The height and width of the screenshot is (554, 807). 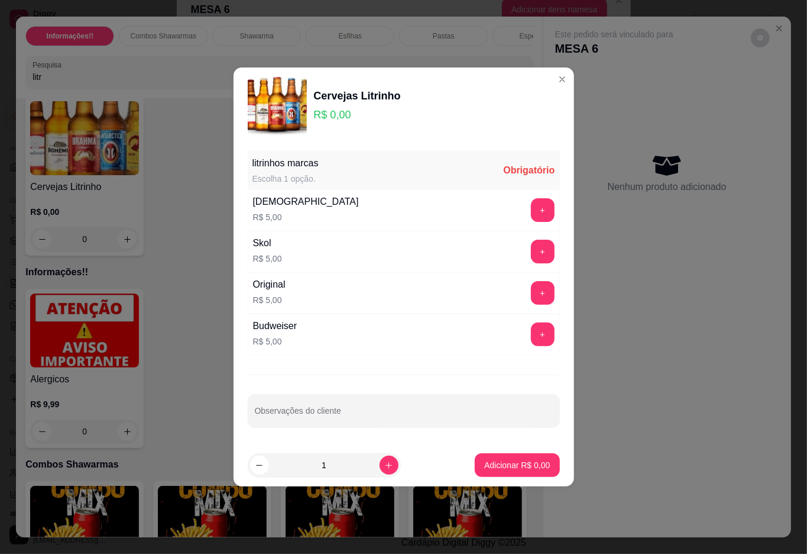 What do you see at coordinates (277, 106) in the screenshot?
I see `img: product-image` at bounding box center [277, 106].